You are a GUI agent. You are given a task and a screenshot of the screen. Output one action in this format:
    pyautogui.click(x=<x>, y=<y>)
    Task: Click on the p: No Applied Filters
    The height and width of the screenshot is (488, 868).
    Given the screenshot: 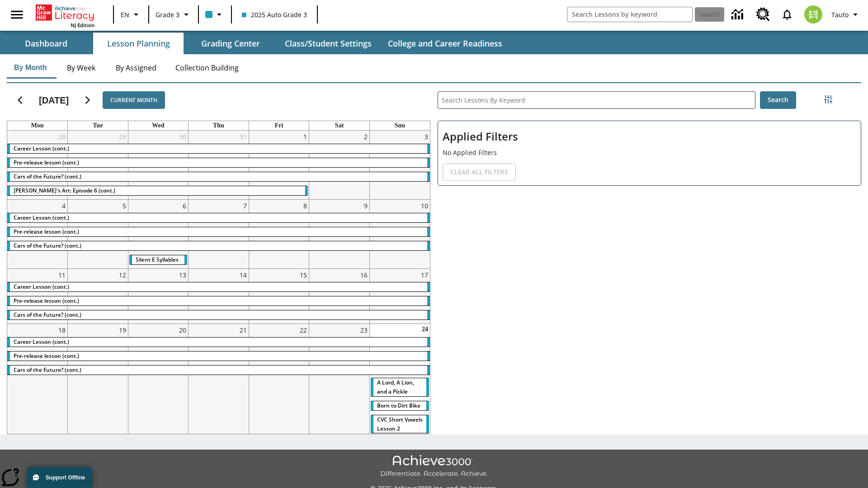 What is the action you would take?
    pyautogui.click(x=649, y=153)
    